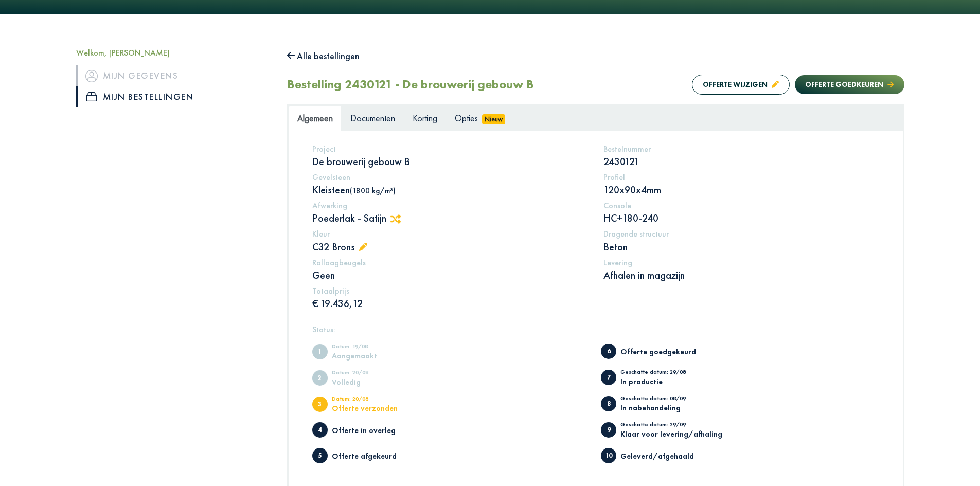 The width and height of the screenshot is (980, 486). What do you see at coordinates (662, 400) in the screenshot?
I see `div: Geschatte datum: 08/09` at bounding box center [662, 400].